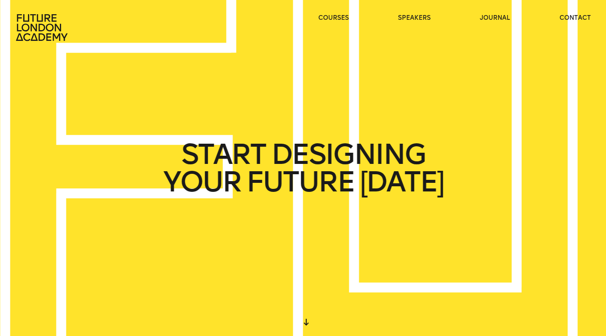 The image size is (606, 336). I want to click on span: YOUR, so click(202, 182).